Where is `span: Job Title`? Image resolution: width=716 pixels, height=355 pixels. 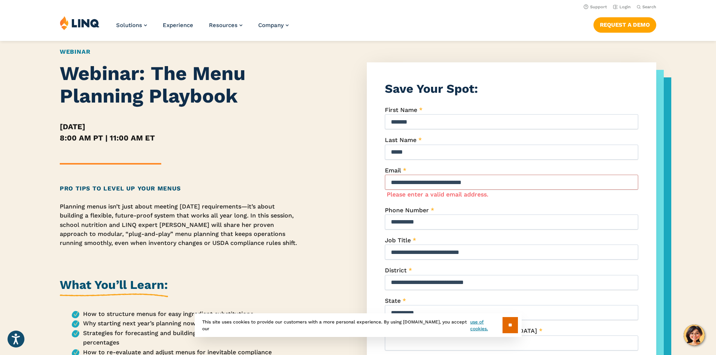 span: Job Title is located at coordinates (397, 240).